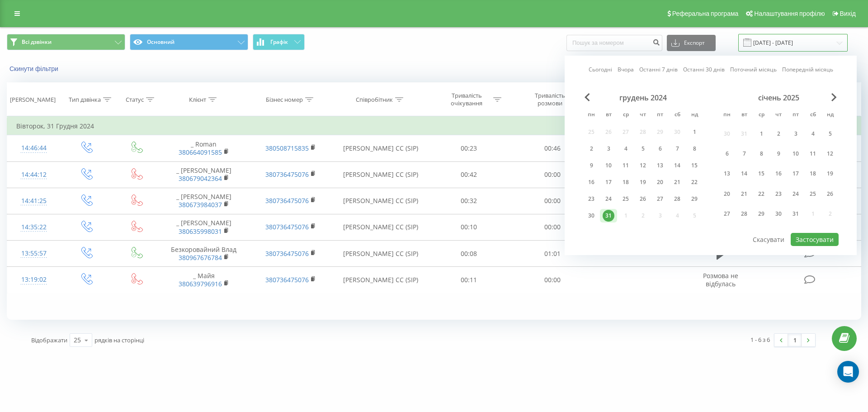  What do you see at coordinates (795, 153) in the screenshot?
I see `div: пт 10 січ 2025 р.` at bounding box center [795, 153].